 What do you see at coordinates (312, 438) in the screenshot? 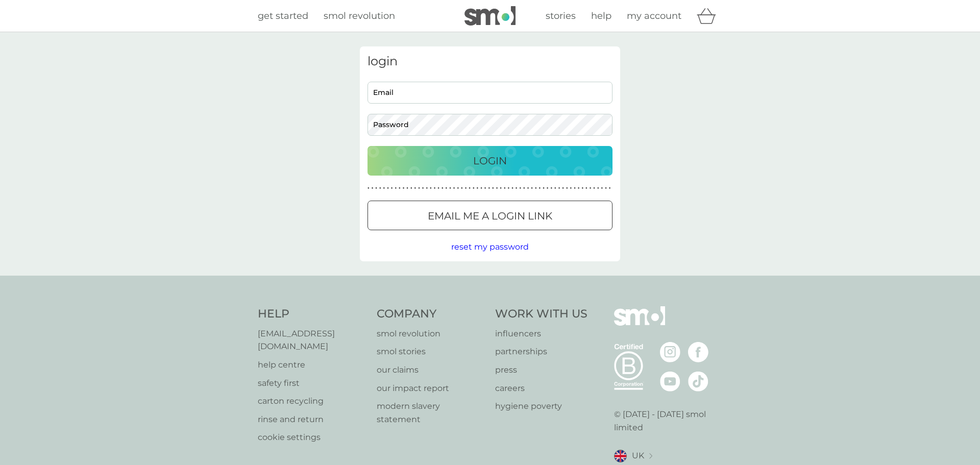
I see `p: cookie settings` at bounding box center [312, 438].